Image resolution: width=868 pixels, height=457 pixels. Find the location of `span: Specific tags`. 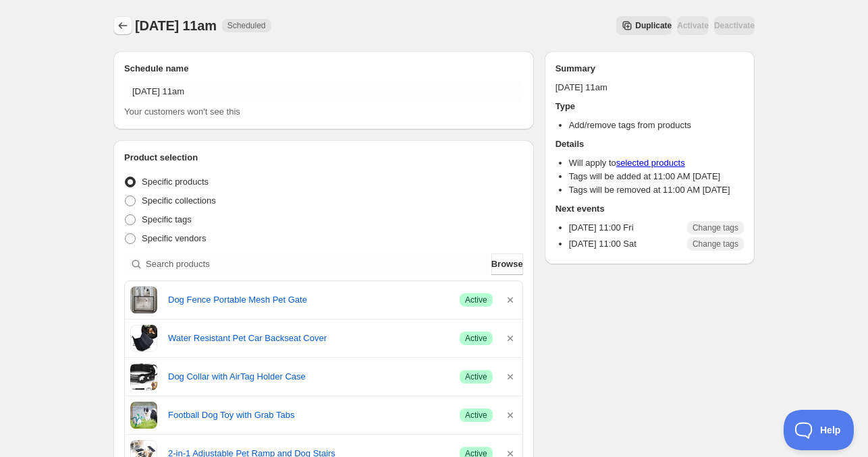

span: Specific tags is located at coordinates (167, 219).